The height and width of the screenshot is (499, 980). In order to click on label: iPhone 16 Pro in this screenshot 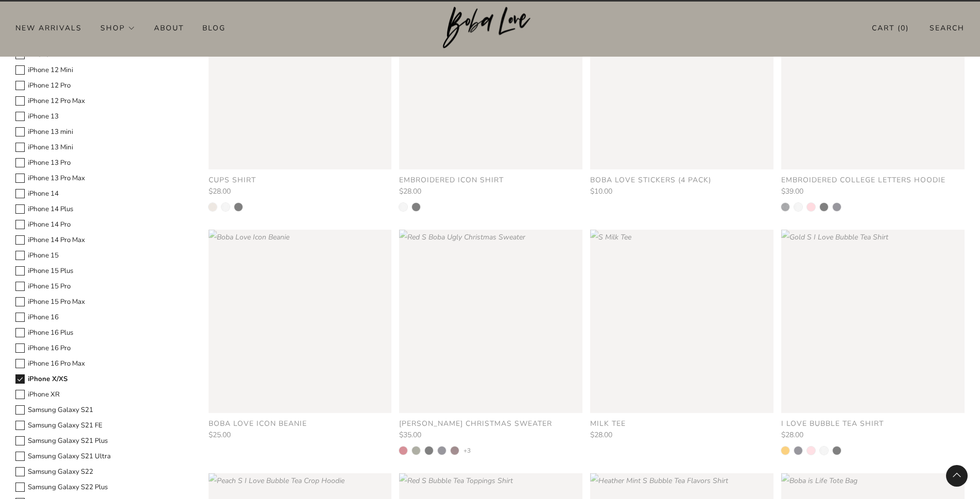, I will do `click(104, 348)`.